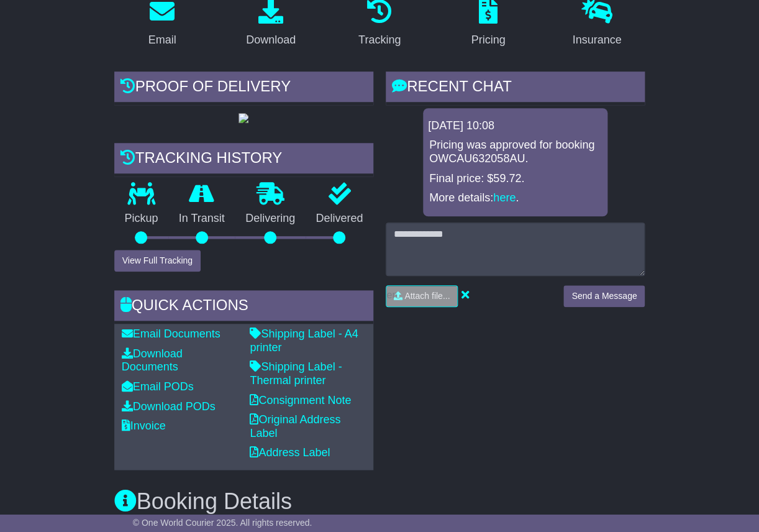 The height and width of the screenshot is (532, 759). Describe the element at coordinates (243, 118) in the screenshot. I see `img: GetPodImage` at that location.